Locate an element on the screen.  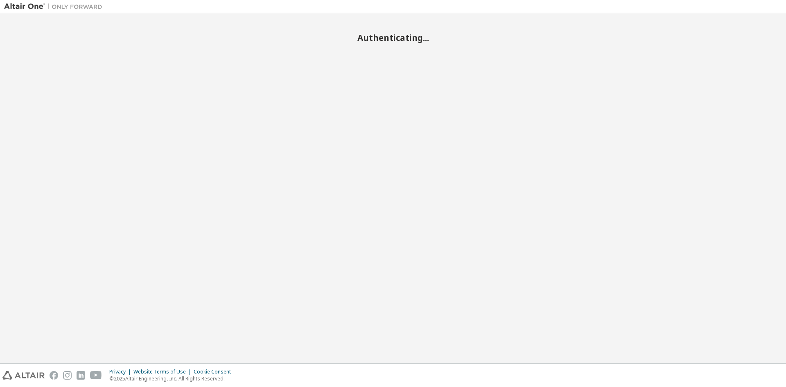
img: linkedin.svg is located at coordinates (81, 375).